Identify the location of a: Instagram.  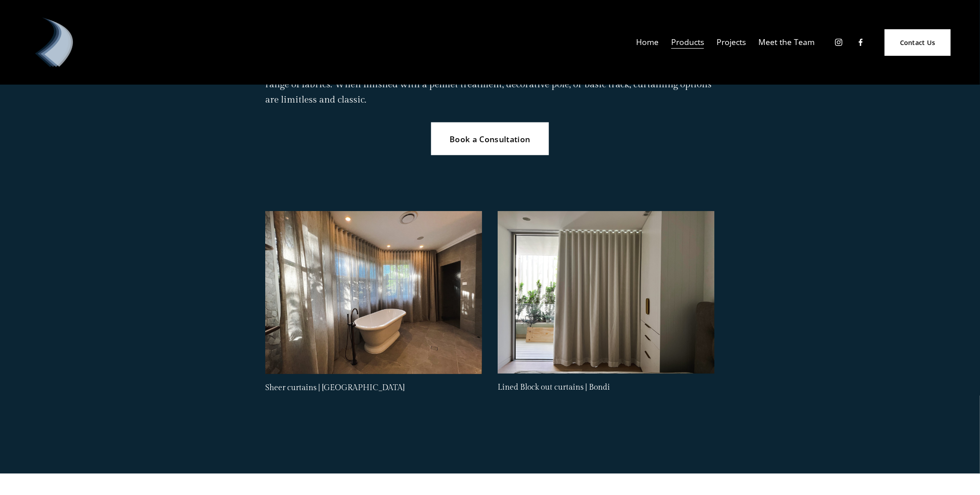
(839, 42).